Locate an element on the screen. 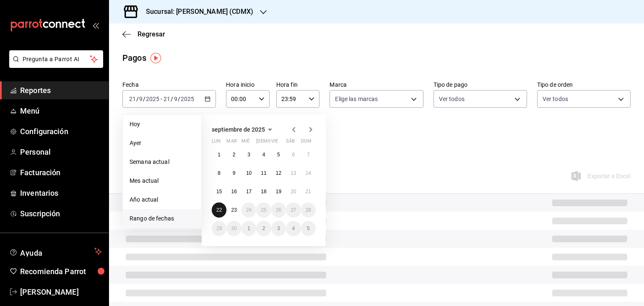 The width and height of the screenshot is (644, 306). abbr: 2 de octubre de 2025 is located at coordinates (263, 229).